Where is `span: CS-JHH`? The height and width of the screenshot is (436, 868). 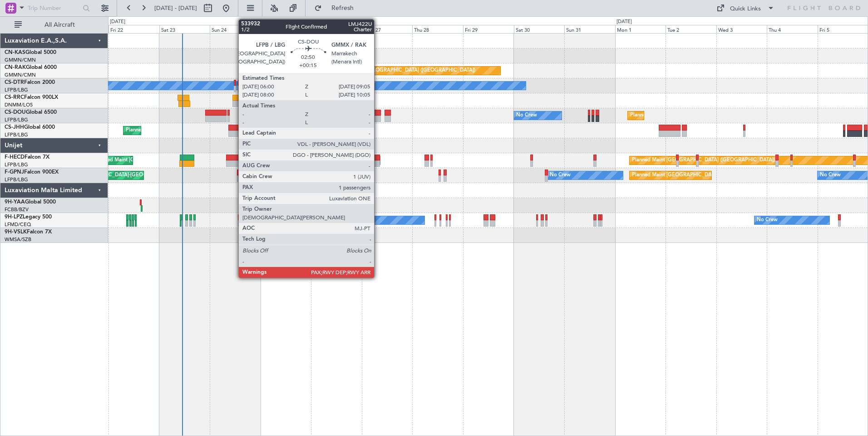 span: CS-JHH is located at coordinates (14, 127).